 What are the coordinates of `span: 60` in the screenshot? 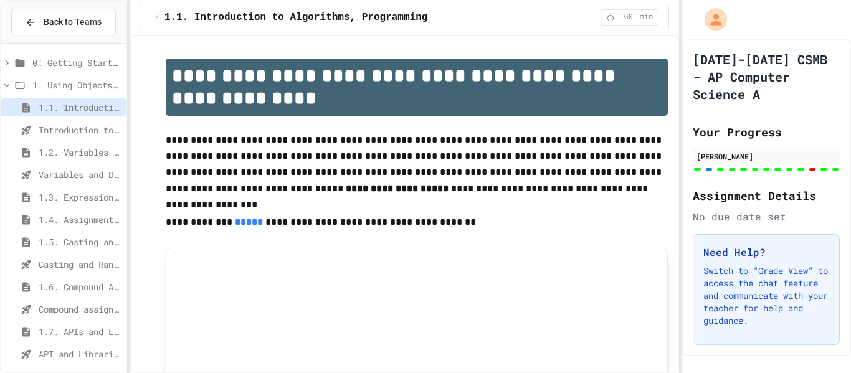 It's located at (629, 17).